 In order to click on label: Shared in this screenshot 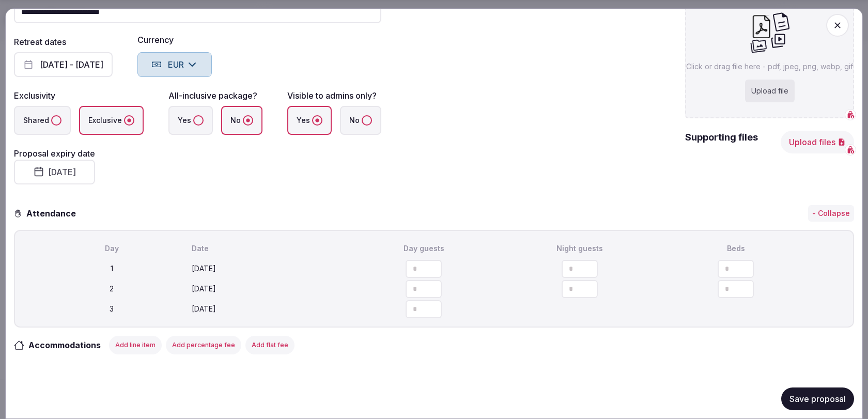, I will do `click(42, 120)`.